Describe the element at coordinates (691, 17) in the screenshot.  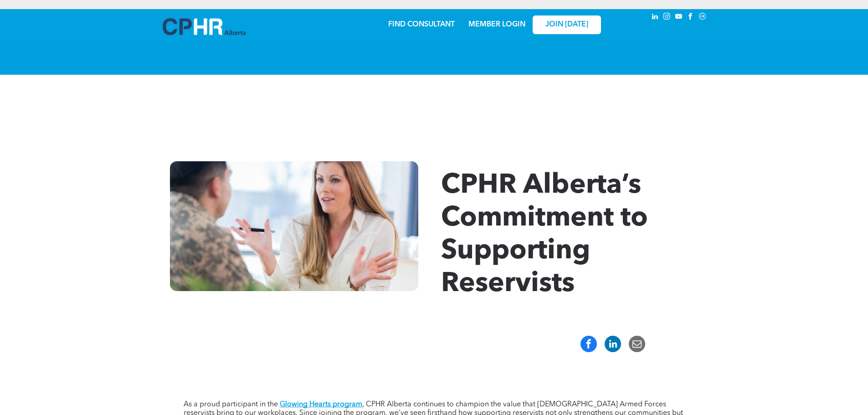
I see `a: facebook` at that location.